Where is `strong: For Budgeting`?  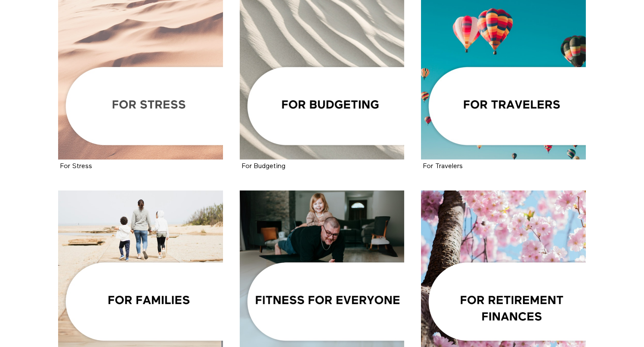
strong: For Budgeting is located at coordinates (264, 166).